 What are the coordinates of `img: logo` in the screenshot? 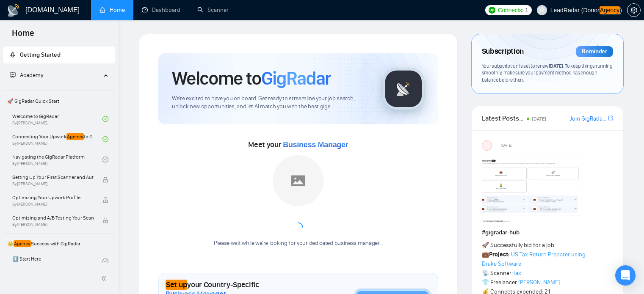 It's located at (14, 10).